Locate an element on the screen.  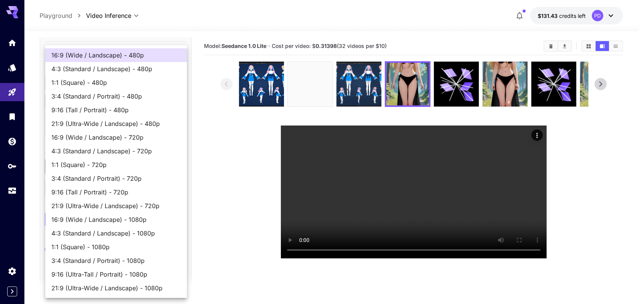
span: 21:9 (Ultra-Wide / Landscape) - 1080p is located at coordinates (116, 288).